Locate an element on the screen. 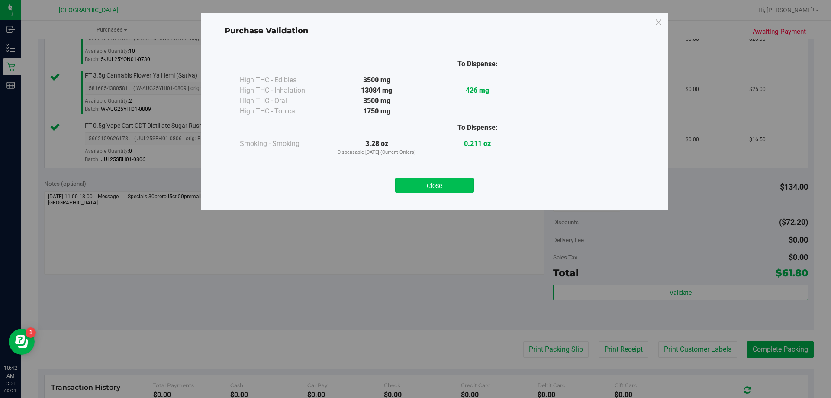 This screenshot has width=831, height=398. span: 1 is located at coordinates (5, 5).